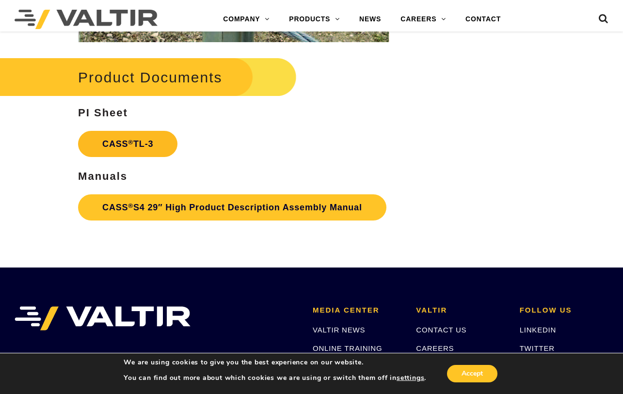 Image resolution: width=623 pixels, height=394 pixels. What do you see at coordinates (564, 310) in the screenshot?
I see `h2: FOLLOW US` at bounding box center [564, 310].